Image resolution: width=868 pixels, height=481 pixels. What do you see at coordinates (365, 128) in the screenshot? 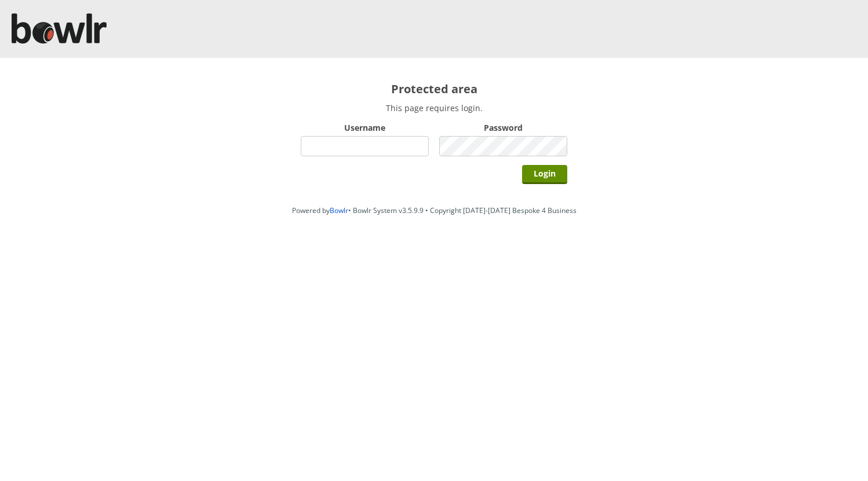
I see `label: Username` at bounding box center [365, 128].